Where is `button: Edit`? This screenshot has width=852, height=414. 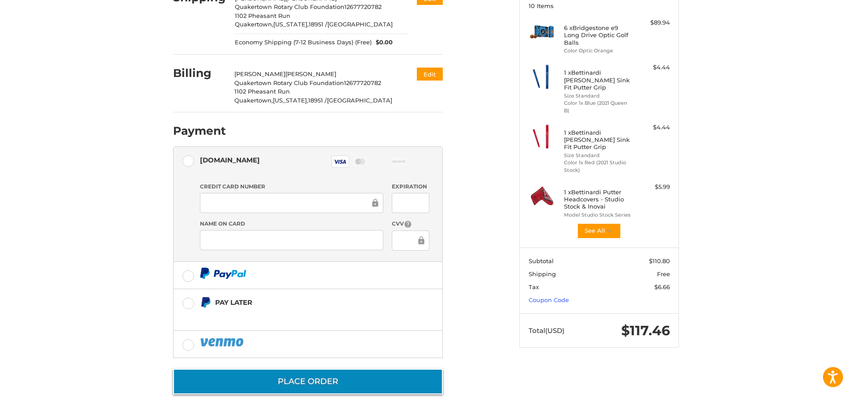 button: Edit is located at coordinates (430, 74).